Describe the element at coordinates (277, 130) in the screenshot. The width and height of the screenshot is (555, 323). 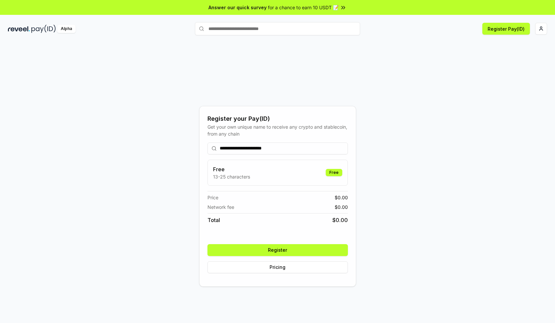
I see `div: Get your own unique name to receive any crypto and stablecoin, from any chain` at that location.